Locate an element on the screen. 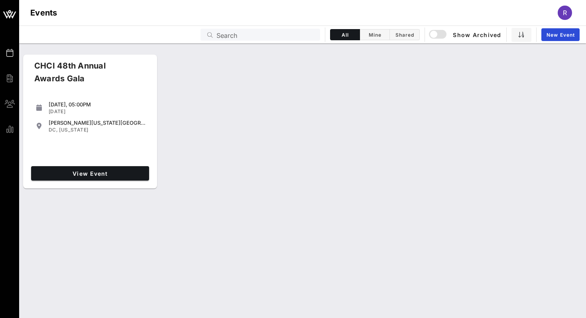  span: Show Archived is located at coordinates (466, 35).